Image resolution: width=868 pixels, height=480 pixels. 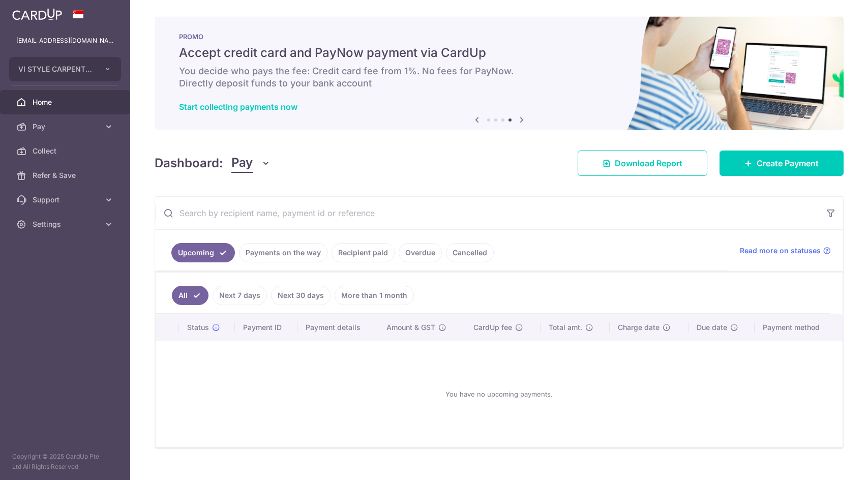 What do you see at coordinates (782, 163) in the screenshot?
I see `a: Create Payment` at bounding box center [782, 163].